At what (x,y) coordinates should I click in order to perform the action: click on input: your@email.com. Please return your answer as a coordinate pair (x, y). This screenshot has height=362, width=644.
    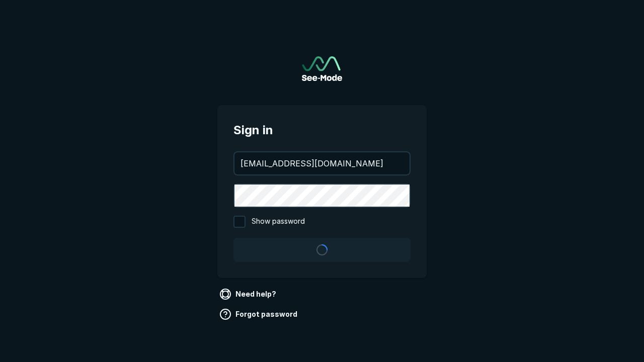
    Looking at the image, I should click on (322, 163).